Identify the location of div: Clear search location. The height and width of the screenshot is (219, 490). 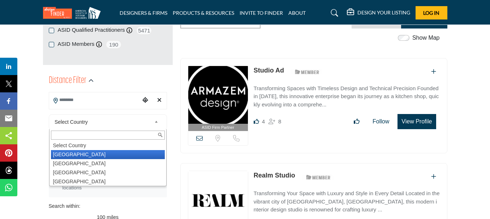
(159, 100).